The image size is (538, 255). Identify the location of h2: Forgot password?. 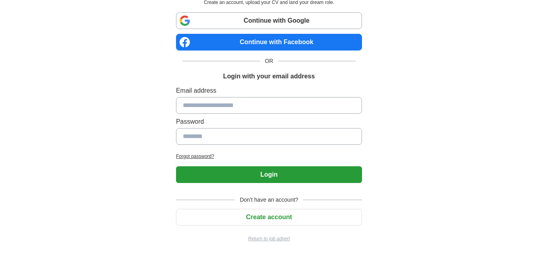
(269, 157).